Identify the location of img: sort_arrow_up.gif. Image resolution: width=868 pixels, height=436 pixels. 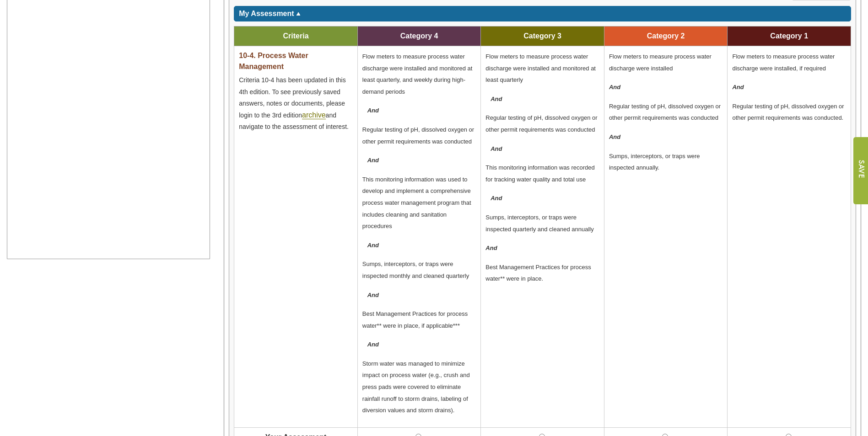
(298, 13).